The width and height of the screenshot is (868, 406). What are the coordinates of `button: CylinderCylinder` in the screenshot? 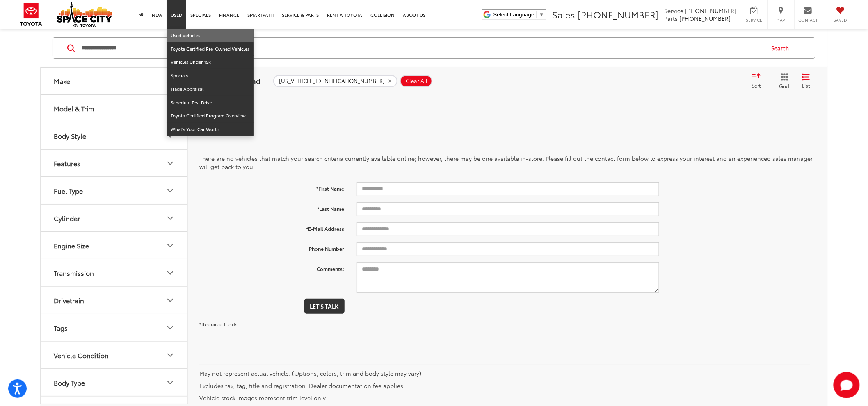 It's located at (115, 218).